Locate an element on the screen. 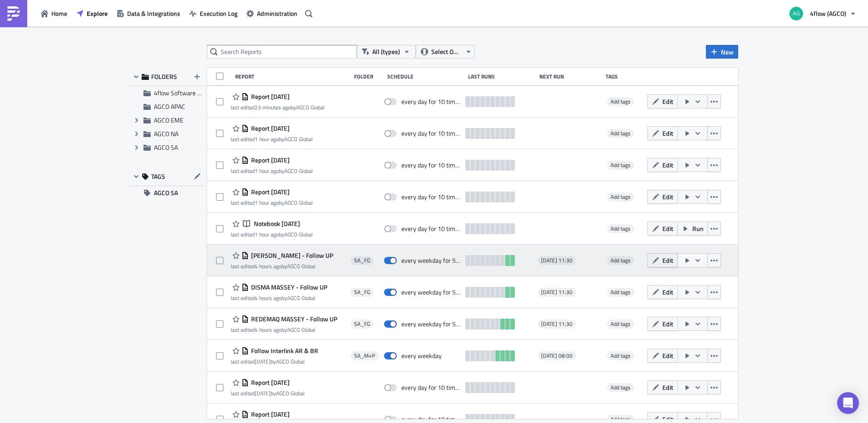  span: FOLDERS is located at coordinates (164, 77).